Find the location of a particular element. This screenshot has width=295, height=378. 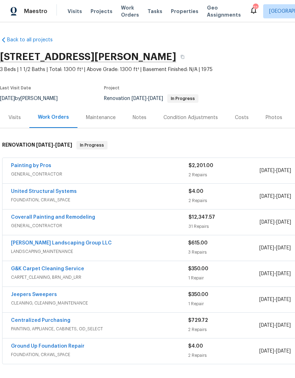

span: Properties is located at coordinates (184, 11).